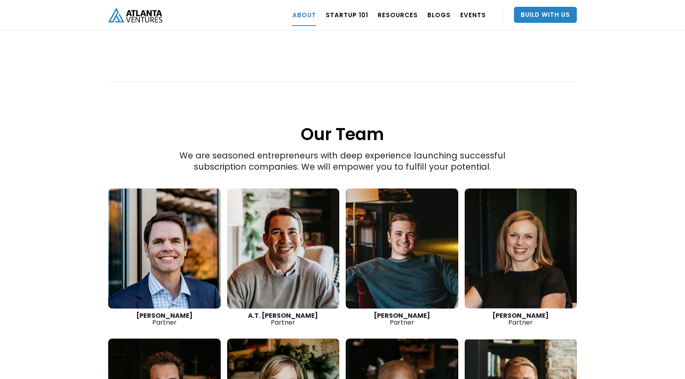  What do you see at coordinates (545, 15) in the screenshot?
I see `a: Build With Us` at bounding box center [545, 15].